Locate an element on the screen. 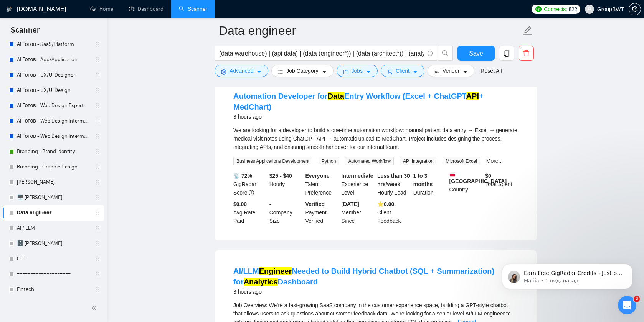 Image resolution: width=644 pixels, height=322 pixels. mark: Analytics is located at coordinates (261, 282).